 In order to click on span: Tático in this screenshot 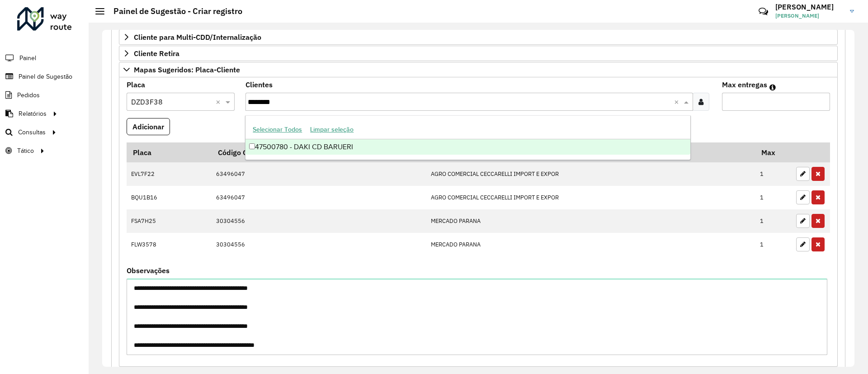, I will do `click(26, 151)`.